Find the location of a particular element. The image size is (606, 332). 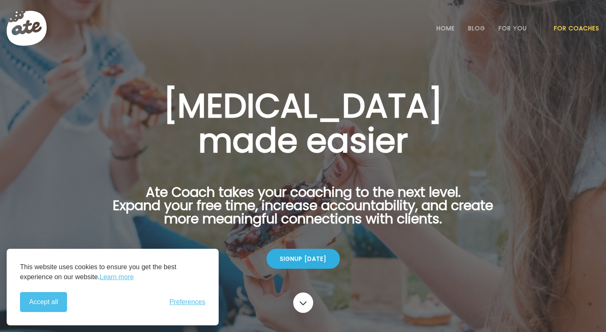

p: This website uses cookies to ensure you get the best experience on our website. is located at coordinates (112, 272).